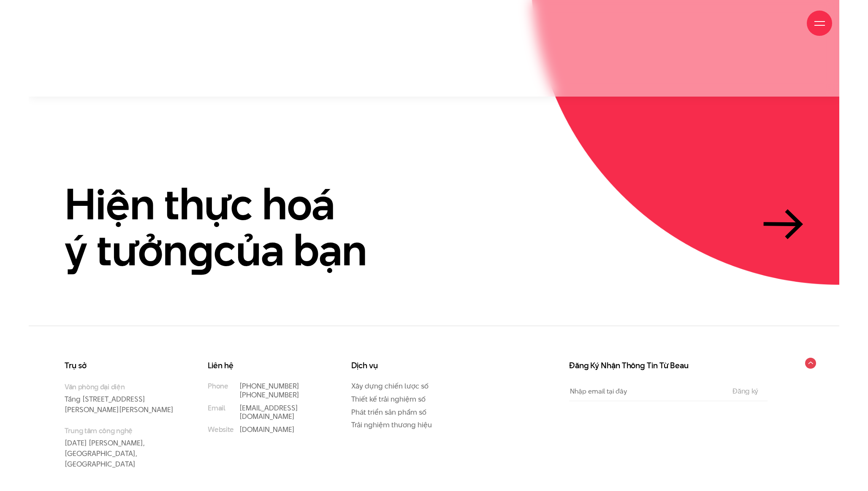 This screenshot has width=868, height=491. Describe the element at coordinates (262, 366) in the screenshot. I see `h3: Liên hệ` at that location.